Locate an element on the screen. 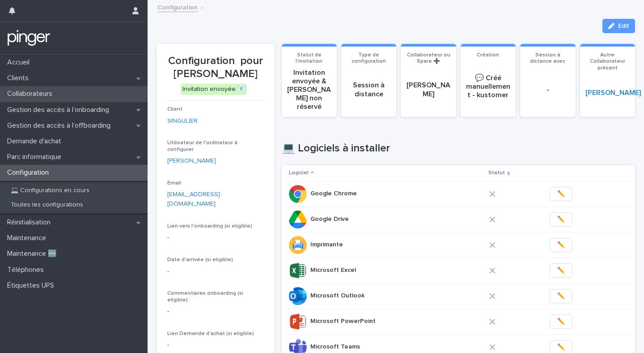  h1: 💻 Logiciels à installer is located at coordinates (458, 148).